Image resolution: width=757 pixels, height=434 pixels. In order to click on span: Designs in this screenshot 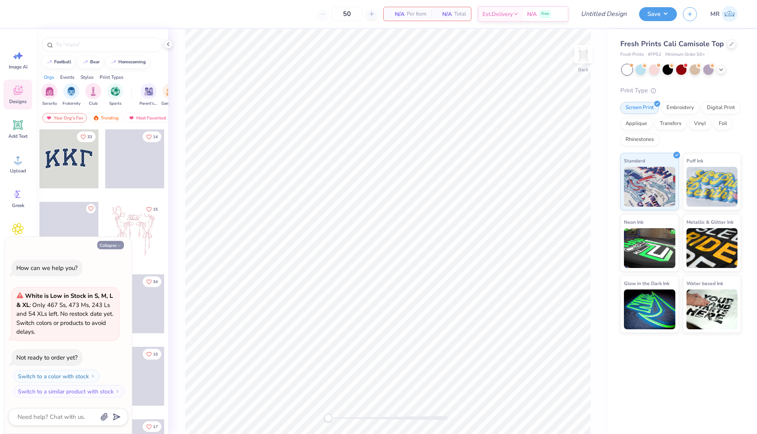, I will do `click(18, 102)`.